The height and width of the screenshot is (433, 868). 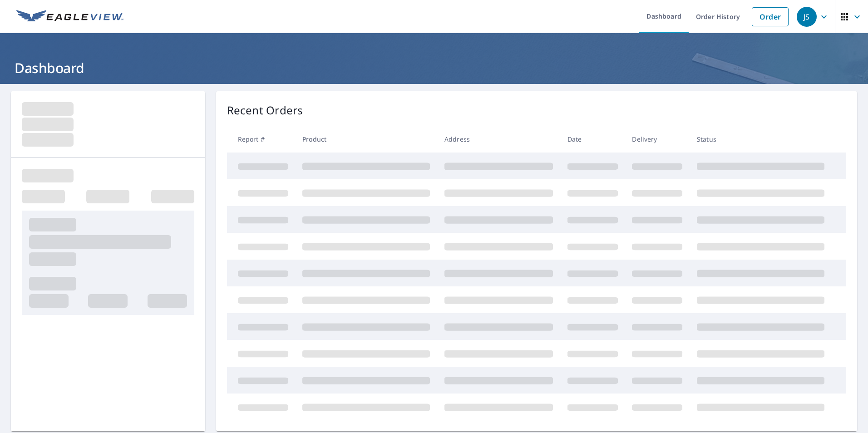 I want to click on th: Status, so click(x=760, y=139).